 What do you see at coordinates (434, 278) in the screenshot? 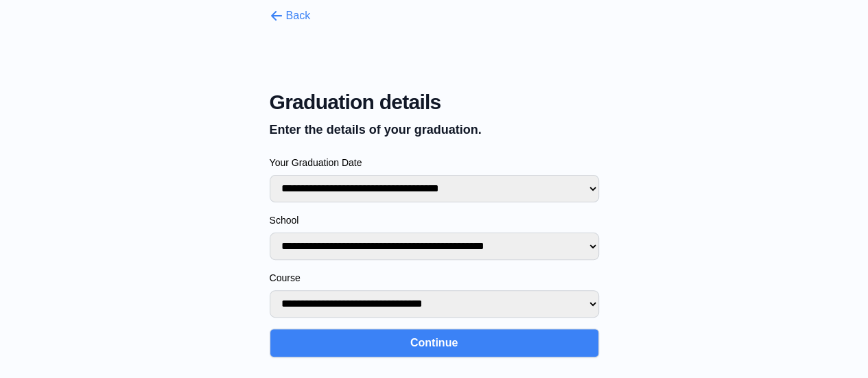
I see `label: Course` at bounding box center [434, 278].